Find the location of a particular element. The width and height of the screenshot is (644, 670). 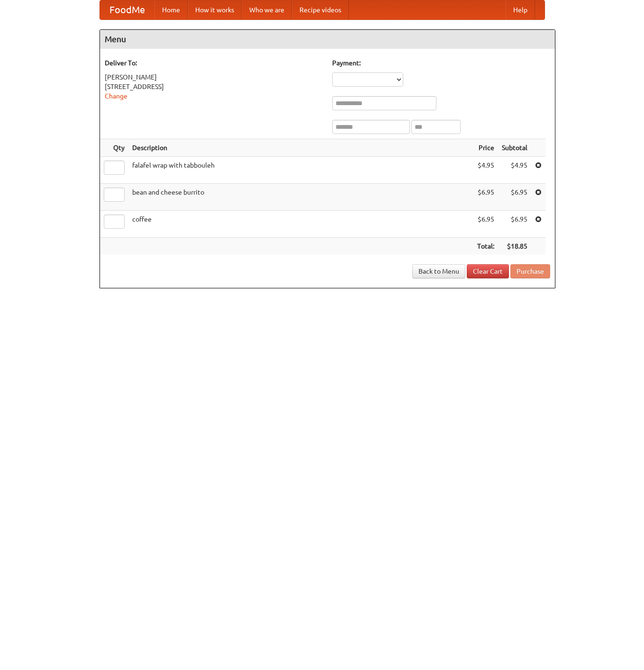

th: $18.85 is located at coordinates (515, 246).